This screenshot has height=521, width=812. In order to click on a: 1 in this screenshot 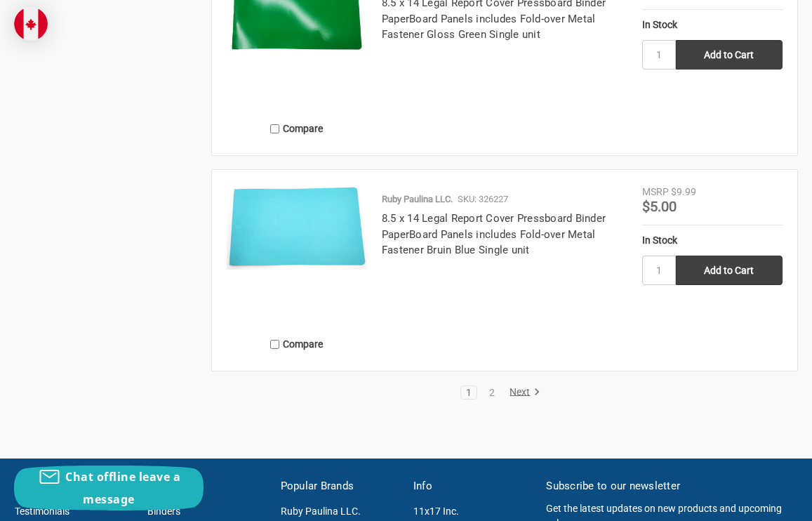, I will do `click(469, 392)`.